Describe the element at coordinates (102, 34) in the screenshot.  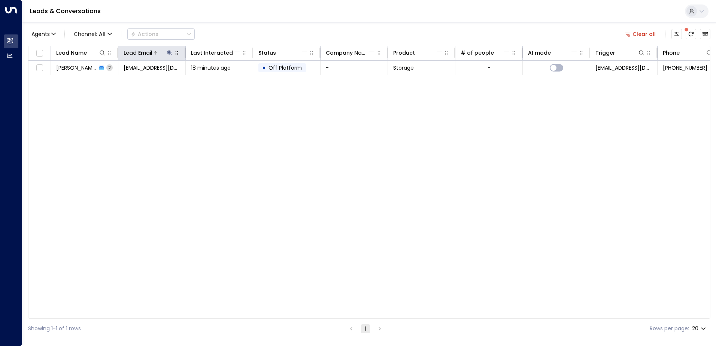
I see `span: All` at that location.